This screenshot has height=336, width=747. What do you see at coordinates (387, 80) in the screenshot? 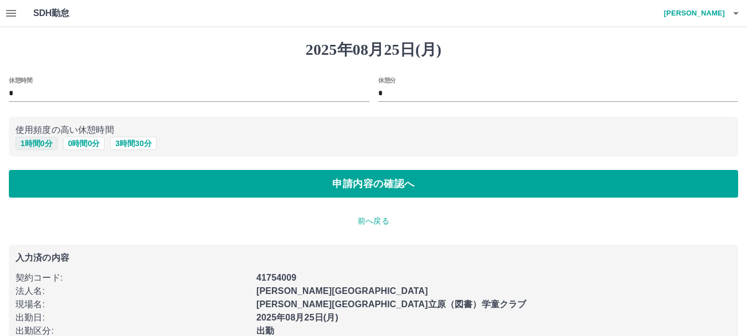
I see `label: 休憩分` at bounding box center [387, 80].